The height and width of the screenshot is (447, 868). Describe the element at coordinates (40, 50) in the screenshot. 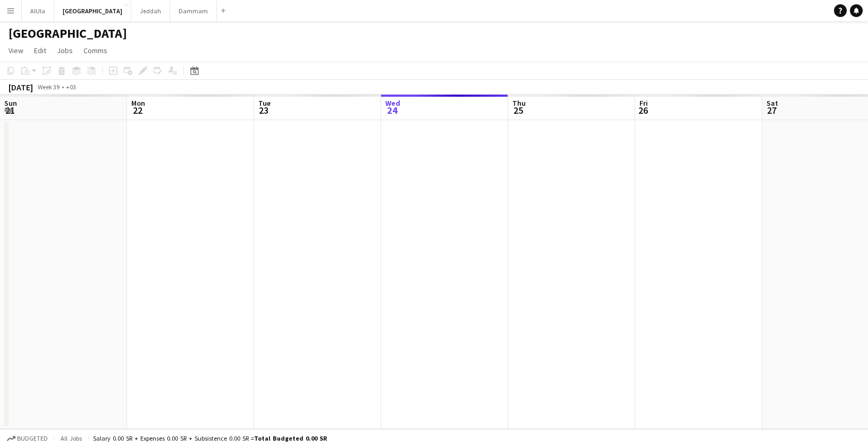

I see `span: Edit` at that location.